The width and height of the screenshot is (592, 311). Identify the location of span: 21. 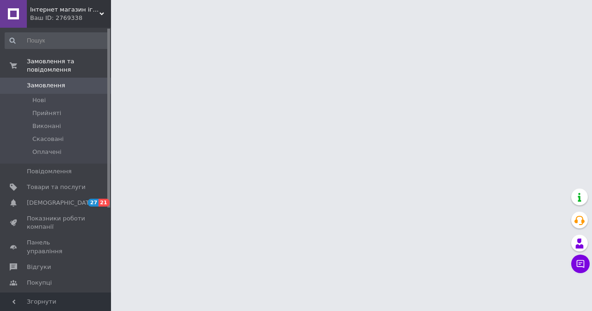
(104, 202).